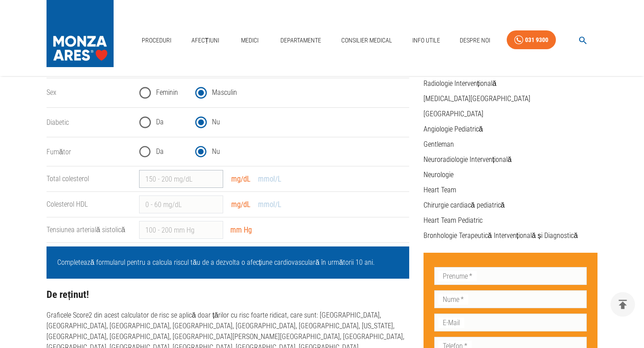 The height and width of the screenshot is (348, 644). What do you see at coordinates (275, 92) in the screenshot?
I see `div: gender` at bounding box center [275, 92].